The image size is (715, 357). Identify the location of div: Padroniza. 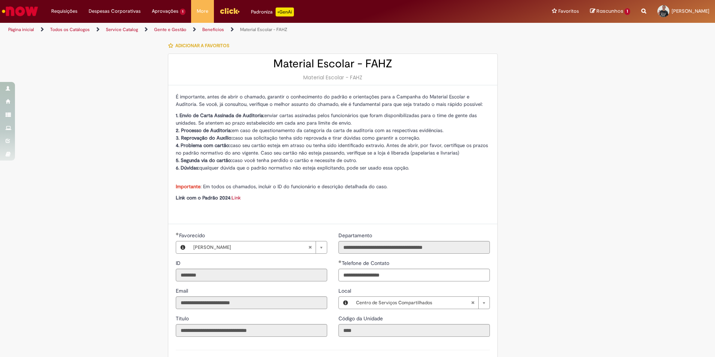
(272, 12).